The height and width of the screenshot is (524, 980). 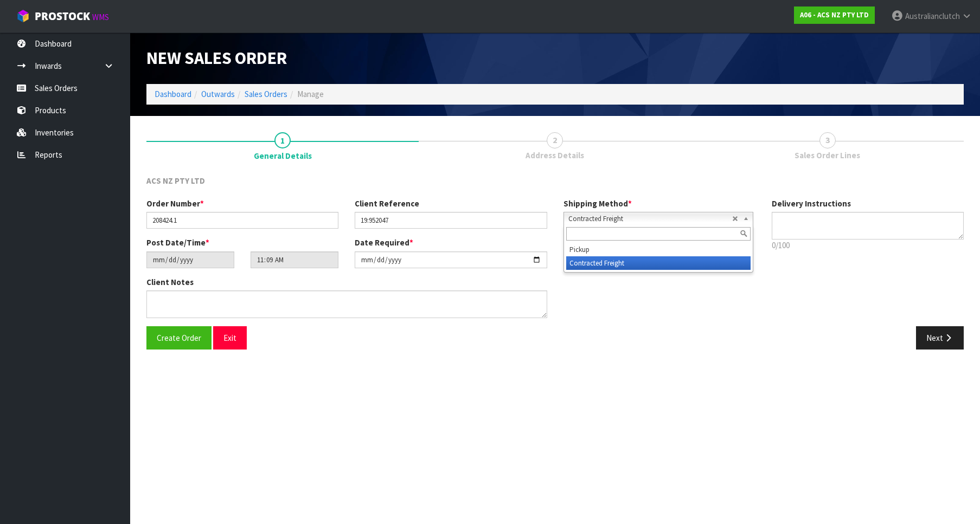 What do you see at coordinates (828, 140) in the screenshot?
I see `span: 3` at bounding box center [828, 140].